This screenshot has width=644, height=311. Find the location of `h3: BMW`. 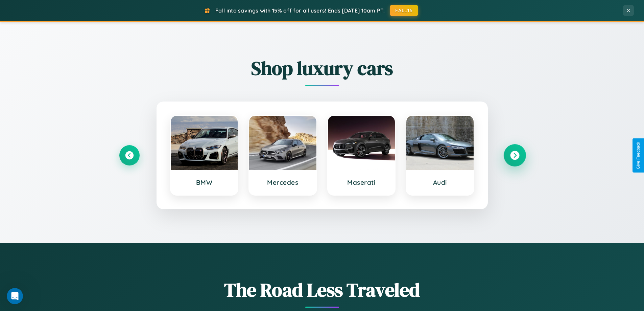

h3: BMW is located at coordinates (204, 182).